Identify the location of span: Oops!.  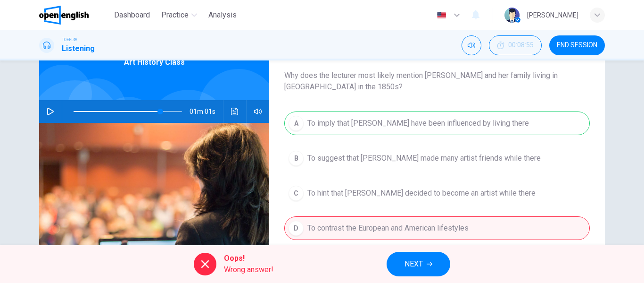
(248, 258).